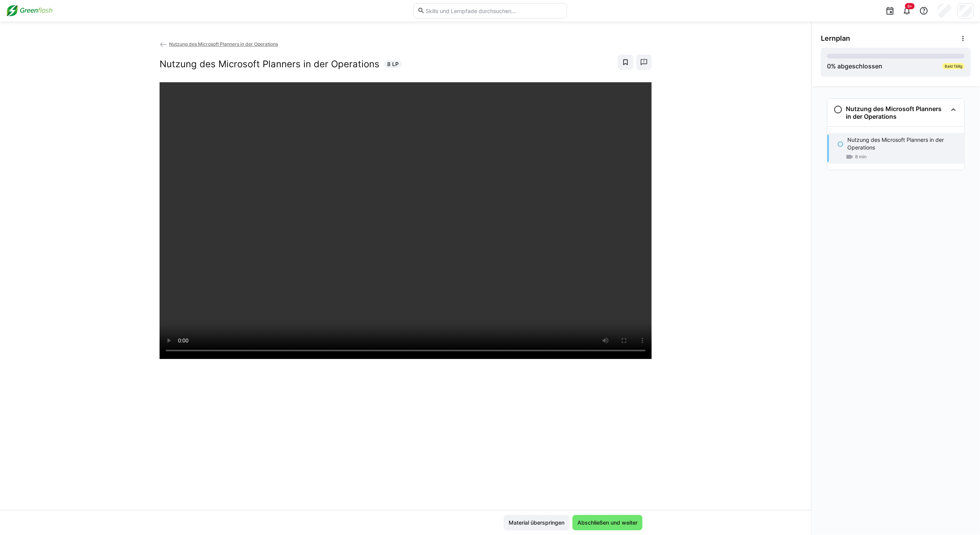  I want to click on span: 0, so click(830, 66).